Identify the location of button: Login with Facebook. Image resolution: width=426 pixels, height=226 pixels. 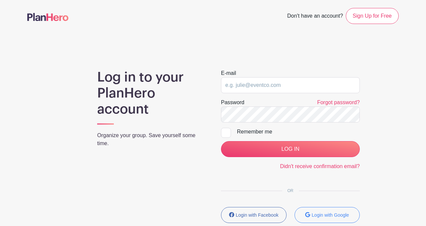
(254, 215).